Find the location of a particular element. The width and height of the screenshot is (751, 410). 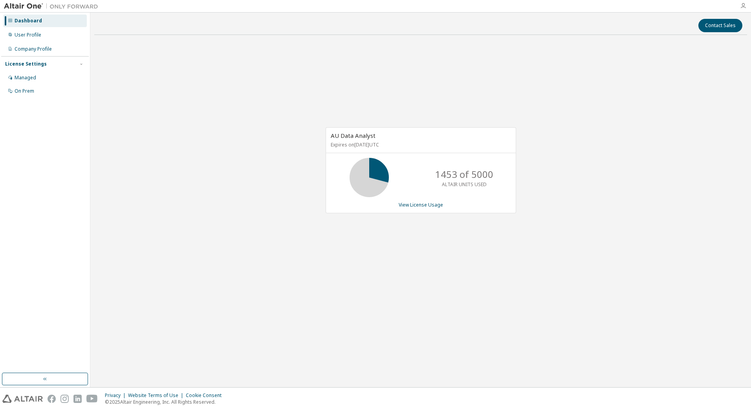

div: Company Profile is located at coordinates (33, 49).